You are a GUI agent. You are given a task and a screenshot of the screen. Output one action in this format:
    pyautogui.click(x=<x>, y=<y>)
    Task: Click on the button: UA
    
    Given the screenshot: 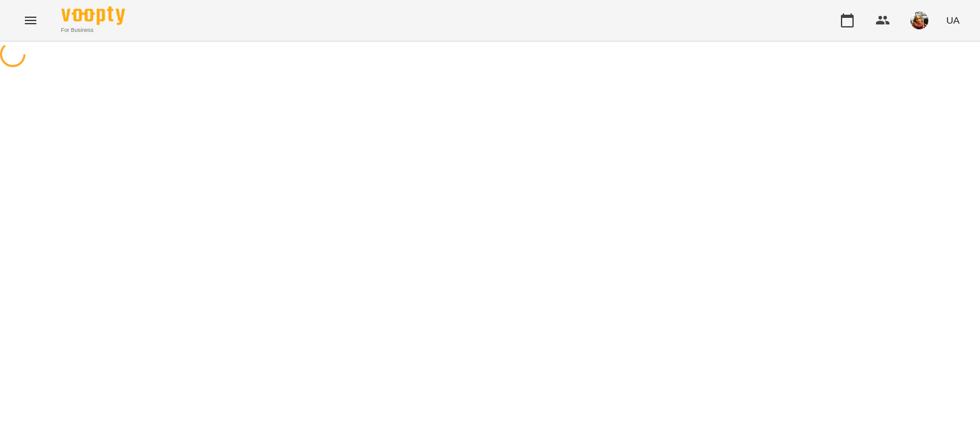 What is the action you would take?
    pyautogui.click(x=953, y=19)
    